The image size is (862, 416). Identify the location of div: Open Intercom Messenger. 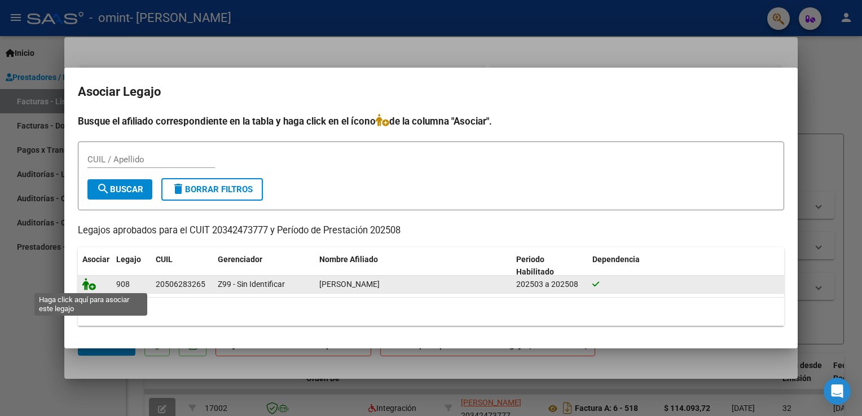
(837, 392).